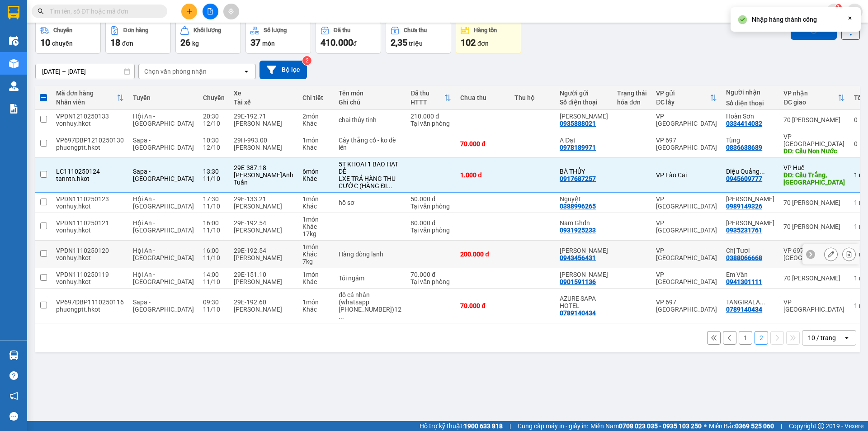 This screenshot has height=431, width=868. I want to click on button: Bộ lọc, so click(283, 70).